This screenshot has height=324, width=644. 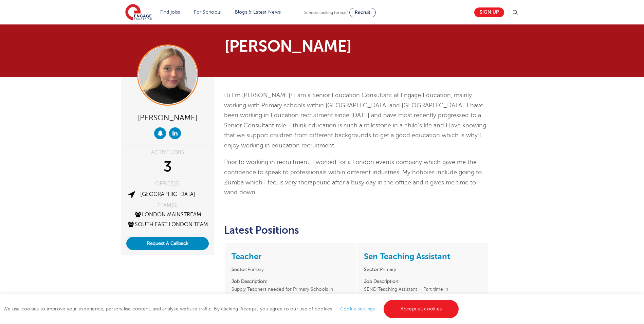 What do you see at coordinates (207, 12) in the screenshot?
I see `a: For Schools` at bounding box center [207, 12].